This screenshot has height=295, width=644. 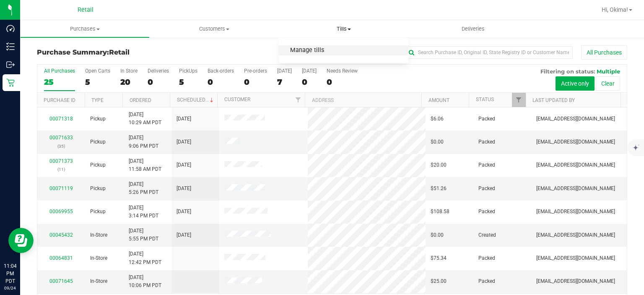 What do you see at coordinates (608, 71) in the screenshot?
I see `span: Multiple` at bounding box center [608, 71].